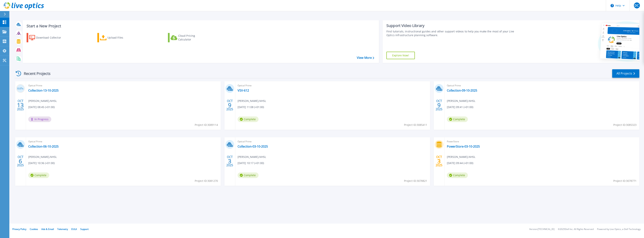  Describe the element at coordinates (401, 55) in the screenshot. I see `a: Explore Now!` at that location.